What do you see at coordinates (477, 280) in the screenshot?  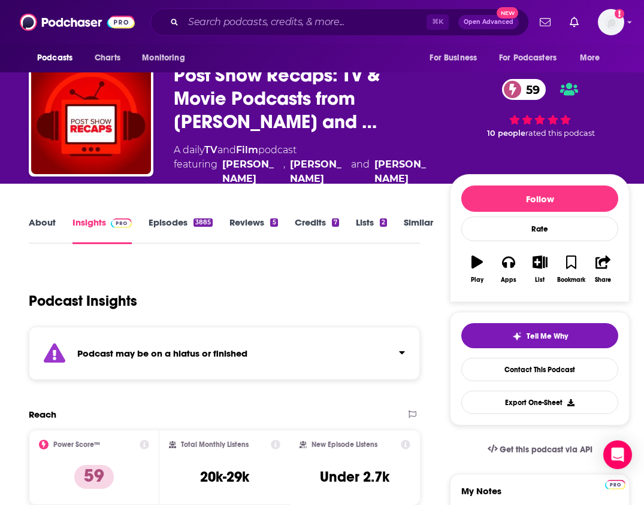 I see `div: Play` at bounding box center [477, 280].